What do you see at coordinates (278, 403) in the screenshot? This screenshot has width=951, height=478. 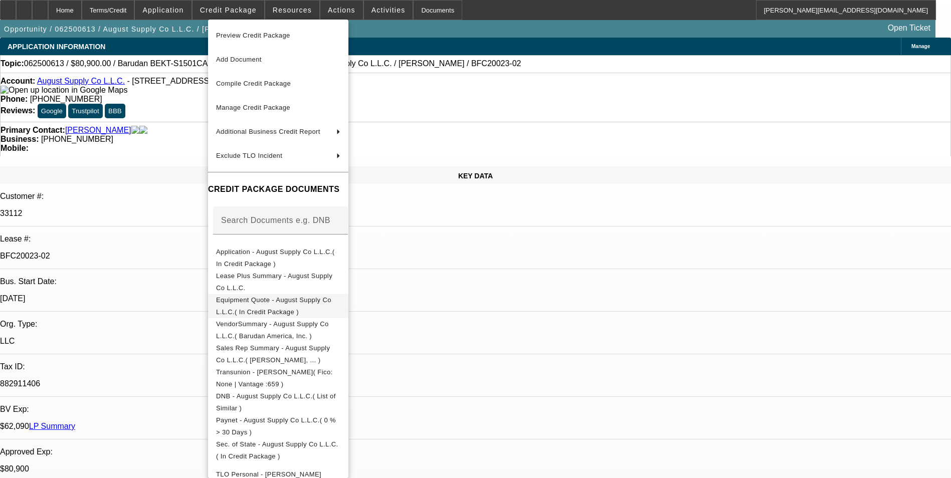 I see `button: DNB - August Supply Co L.L.C.( List of Similar )` at bounding box center [278, 403].